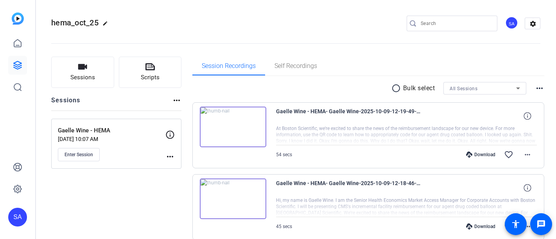 The height and width of the screenshot is (239, 556). What do you see at coordinates (397, 88) in the screenshot?
I see `mat-icon: radio_button_unchecked` at bounding box center [397, 88].